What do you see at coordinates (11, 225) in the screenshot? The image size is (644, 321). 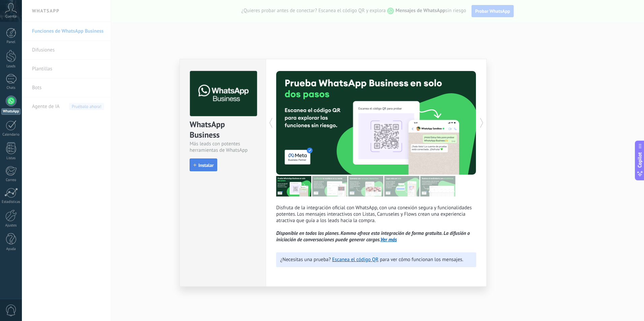 I see `div: Ajustes` at bounding box center [11, 225].